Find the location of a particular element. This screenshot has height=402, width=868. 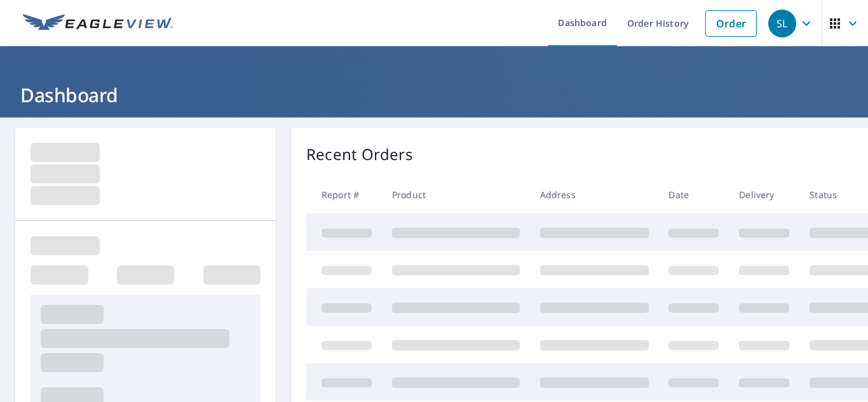

a: Order is located at coordinates (730, 24).